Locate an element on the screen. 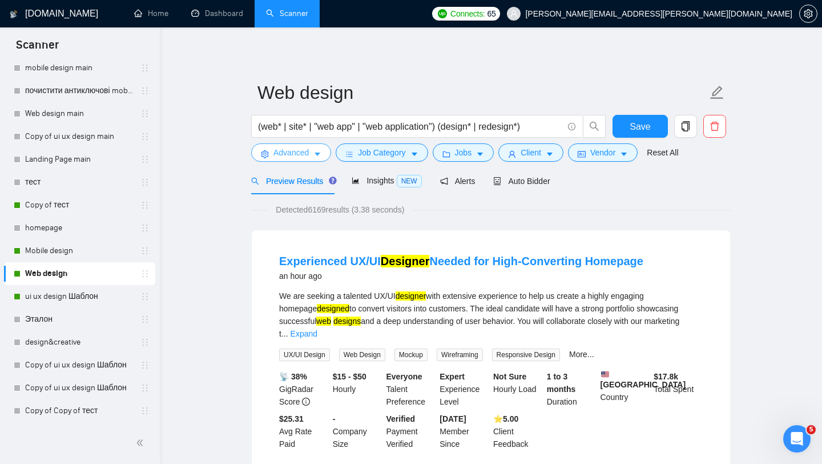 The image size is (822, 464). li: My Scanners is located at coordinates (79, 225).